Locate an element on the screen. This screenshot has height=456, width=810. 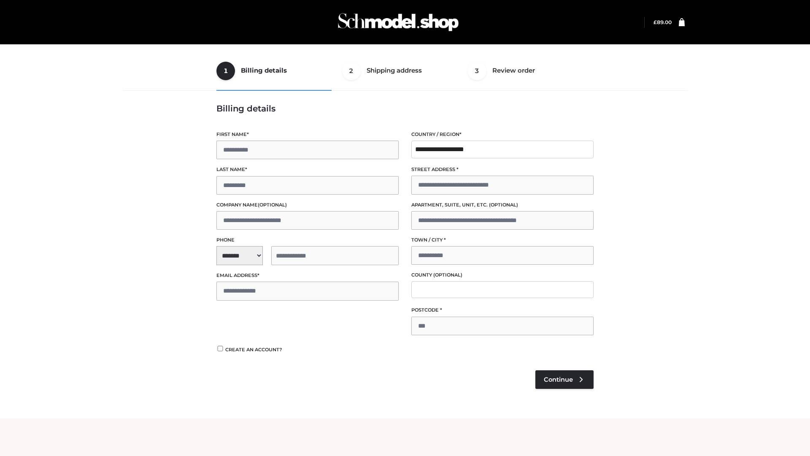
label: Last name is located at coordinates (307, 169).